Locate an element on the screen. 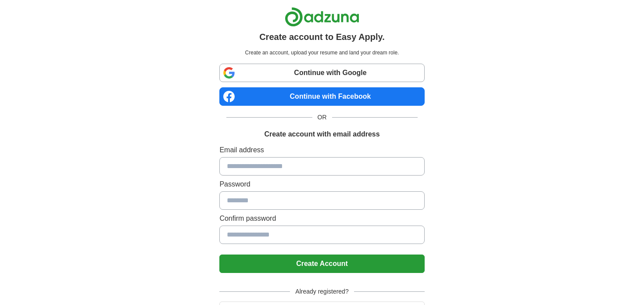 This screenshot has width=644, height=305. h1: Create account to Easy Apply. is located at coordinates (322, 37).